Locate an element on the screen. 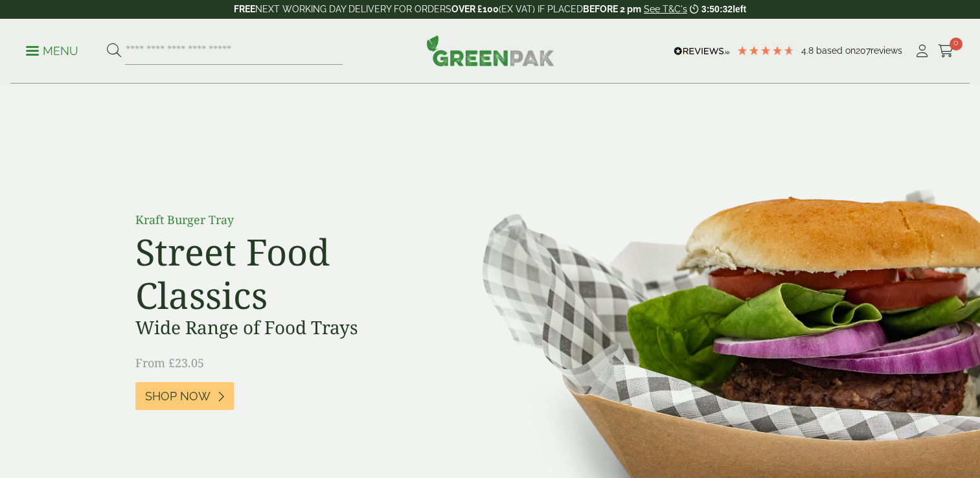  strong: BEFORE 2 pm is located at coordinates (612, 9).